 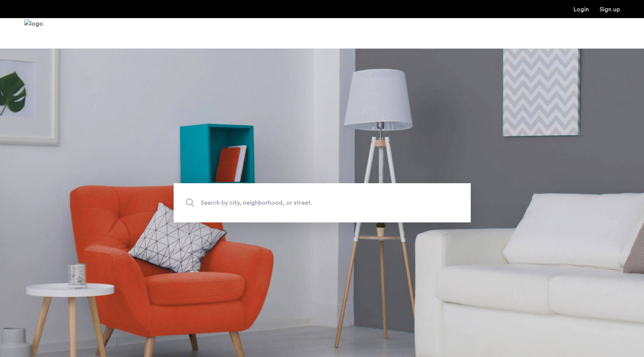 What do you see at coordinates (304, 203) in the screenshot?
I see `span: Search by city, neighborhood, or street.` at bounding box center [304, 203].